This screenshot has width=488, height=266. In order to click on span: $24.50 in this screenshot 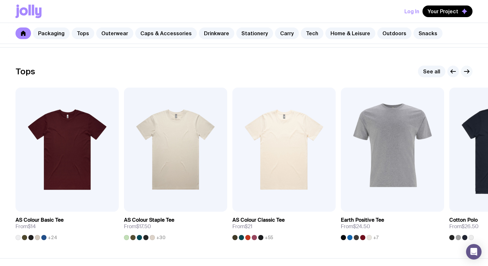, I will do `click(361, 226)`.